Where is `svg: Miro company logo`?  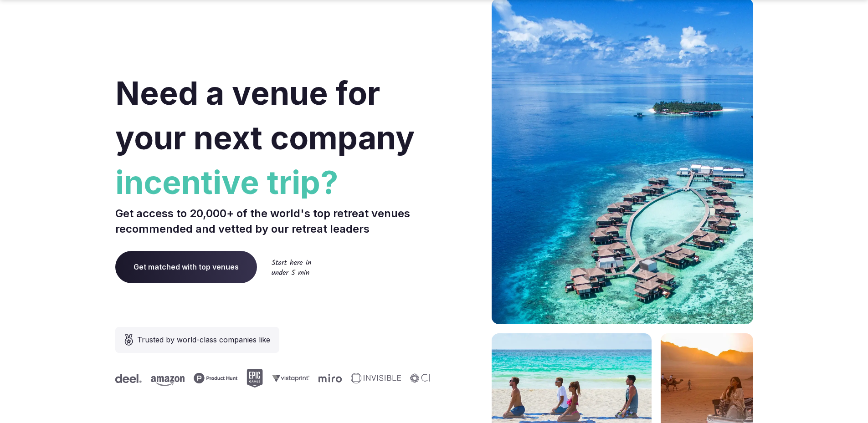
svg: Miro company logo is located at coordinates (329, 378).